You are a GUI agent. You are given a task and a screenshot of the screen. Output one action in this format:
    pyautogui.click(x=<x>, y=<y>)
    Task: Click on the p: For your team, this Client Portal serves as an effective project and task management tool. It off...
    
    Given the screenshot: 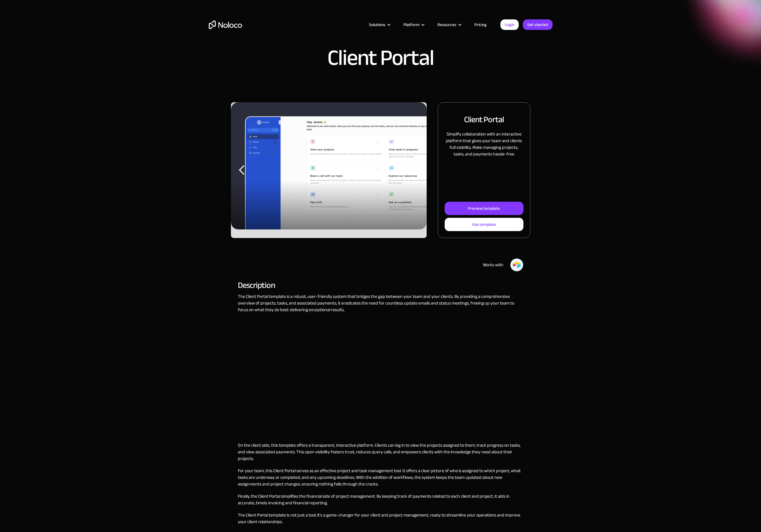 What is the action you would take?
    pyautogui.click(x=381, y=478)
    